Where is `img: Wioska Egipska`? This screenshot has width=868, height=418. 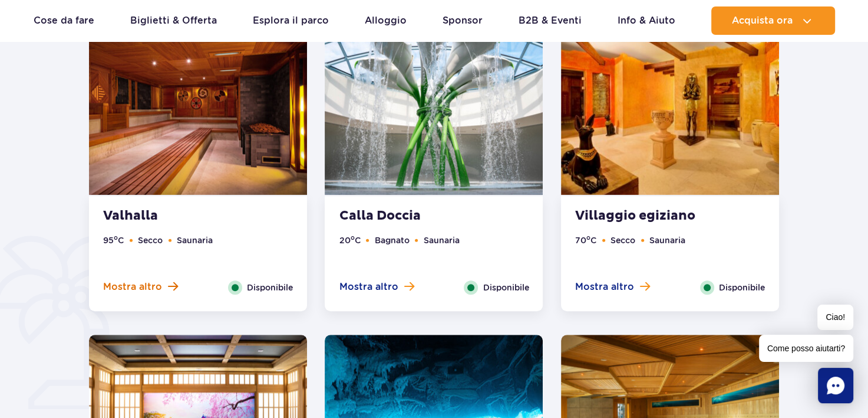 img: Wioska Egipska is located at coordinates (670, 102).